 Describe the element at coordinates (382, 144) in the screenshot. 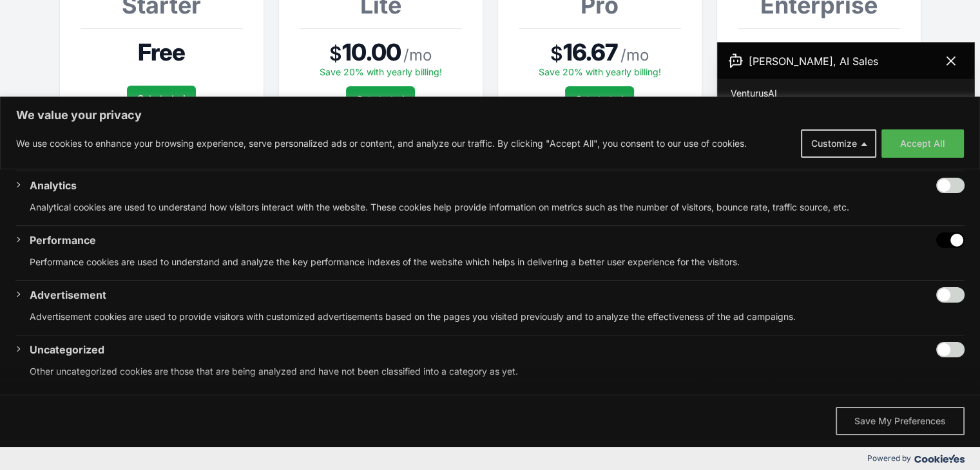

I see `p: We use cookies to enhance your browsing experience, serve personalized ads or content, and analyz...` at that location.